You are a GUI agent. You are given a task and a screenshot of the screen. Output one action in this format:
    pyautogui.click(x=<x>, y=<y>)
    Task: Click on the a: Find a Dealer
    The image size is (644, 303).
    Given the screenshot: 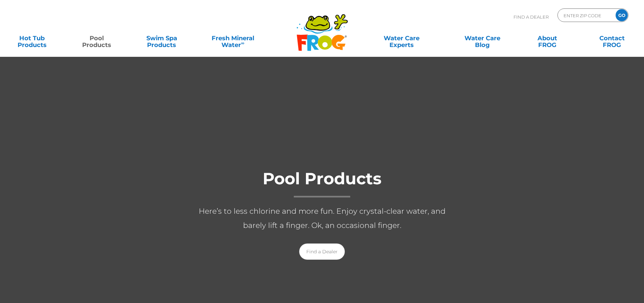 What is the action you would take?
    pyautogui.click(x=322, y=252)
    